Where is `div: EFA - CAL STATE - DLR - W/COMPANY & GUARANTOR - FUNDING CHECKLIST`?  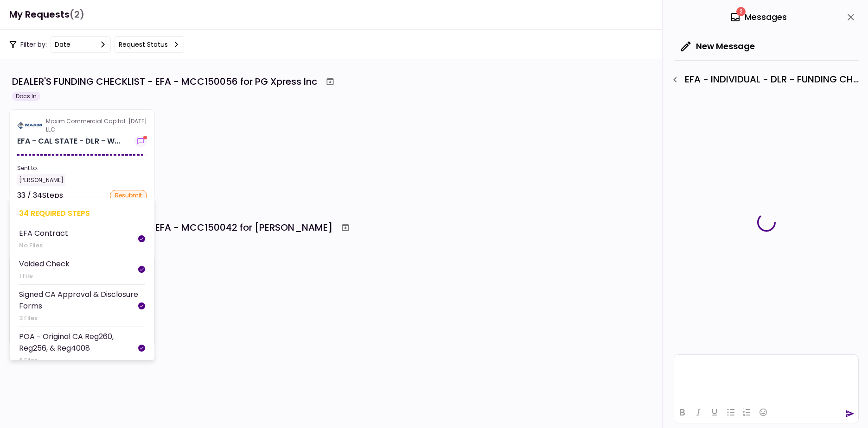
div: EFA - CAL STATE - DLR - W/COMPANY & GUARANTOR - FUNDING CHECKLIST is located at coordinates (68, 141).